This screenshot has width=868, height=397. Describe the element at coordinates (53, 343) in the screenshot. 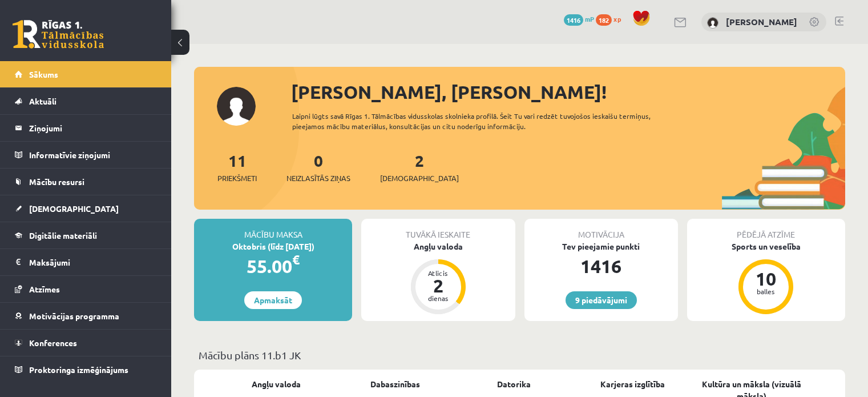

I see `span: Konferences` at that location.